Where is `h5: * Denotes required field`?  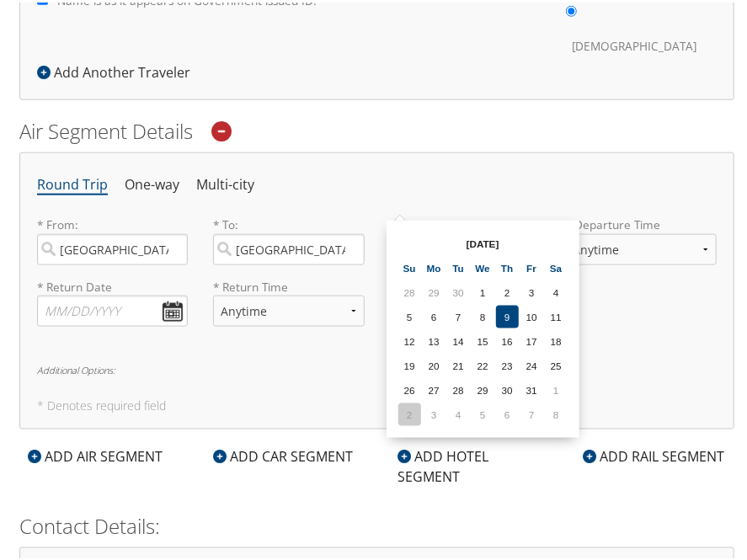 h5: * Denotes required field is located at coordinates (377, 403).